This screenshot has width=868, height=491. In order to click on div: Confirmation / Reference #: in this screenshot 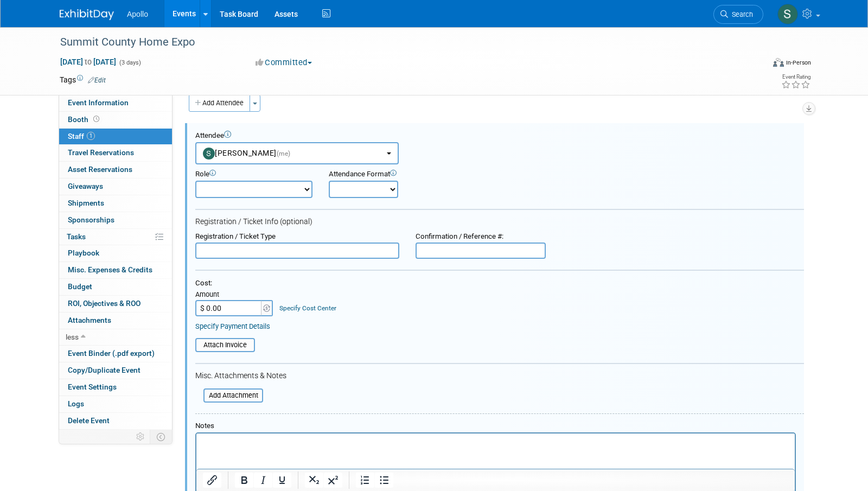, I will do `click(481, 236)`.